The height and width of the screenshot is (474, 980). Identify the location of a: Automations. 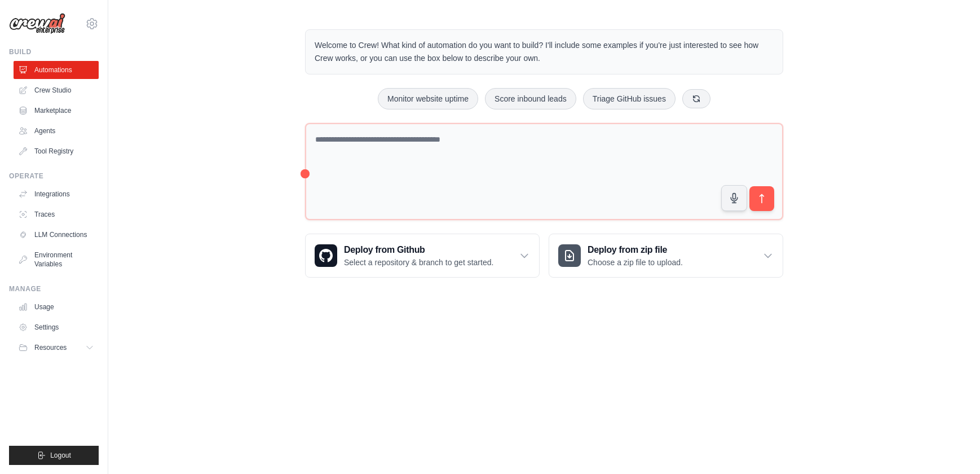
(56, 70).